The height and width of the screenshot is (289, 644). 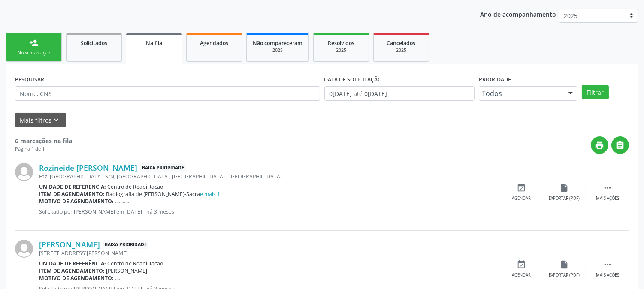 What do you see at coordinates (214, 43) in the screenshot?
I see `span: Agendados` at bounding box center [214, 43].